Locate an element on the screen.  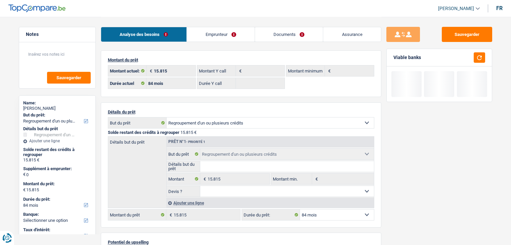
span: Sauvegarder is located at coordinates (69, 78).